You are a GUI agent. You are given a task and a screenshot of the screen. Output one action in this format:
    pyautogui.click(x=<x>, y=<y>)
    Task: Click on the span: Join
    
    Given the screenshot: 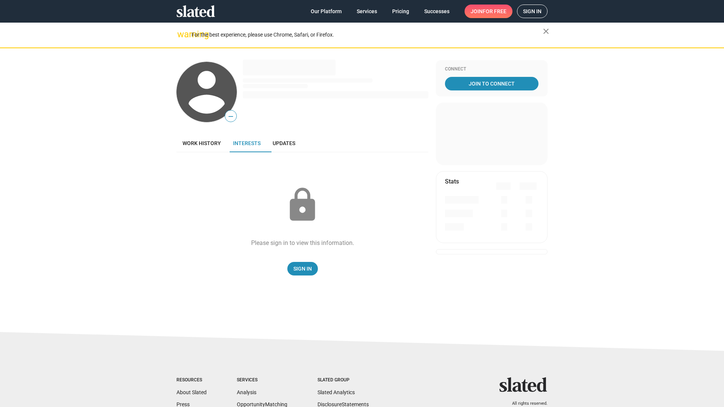 What is the action you would take?
    pyautogui.click(x=488, y=11)
    